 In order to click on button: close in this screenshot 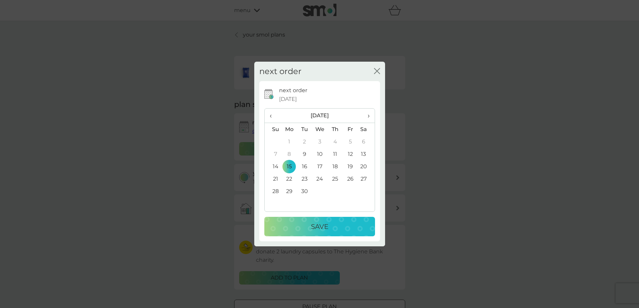, I will do `click(377, 71)`.